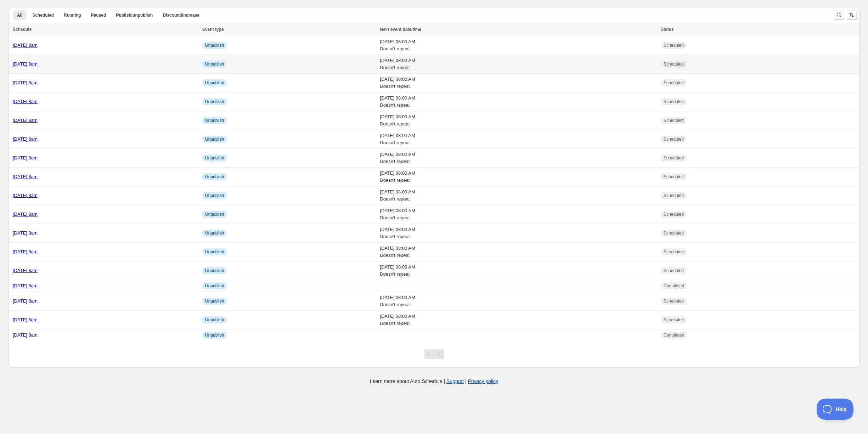 Image resolution: width=868 pixels, height=434 pixels. What do you see at coordinates (20, 15) in the screenshot?
I see `span: All` at bounding box center [20, 15].